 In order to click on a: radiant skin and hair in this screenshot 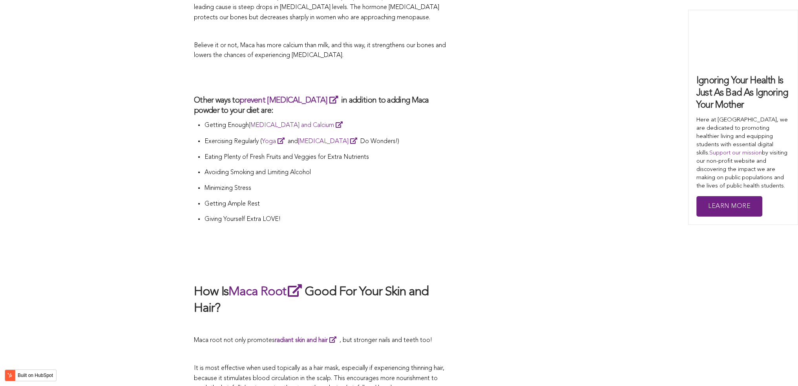, I will do `click(307, 340)`.